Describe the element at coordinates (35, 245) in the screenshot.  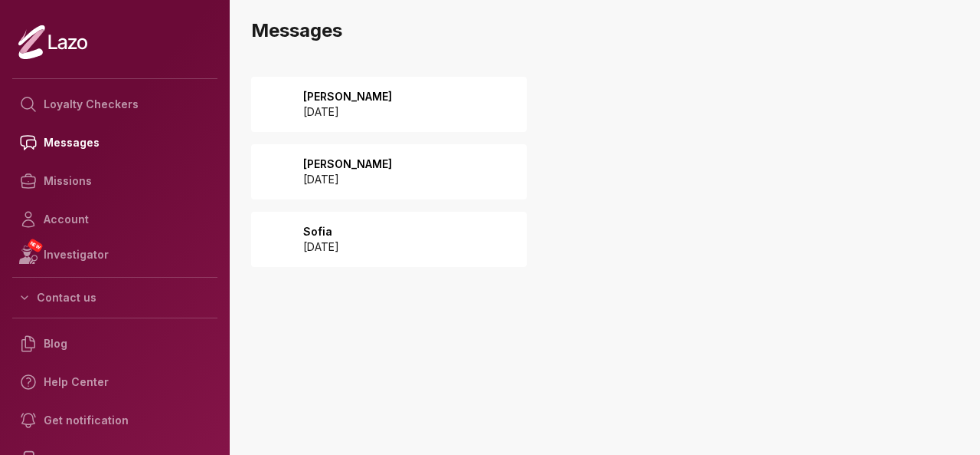
I see `span: NEW` at that location.